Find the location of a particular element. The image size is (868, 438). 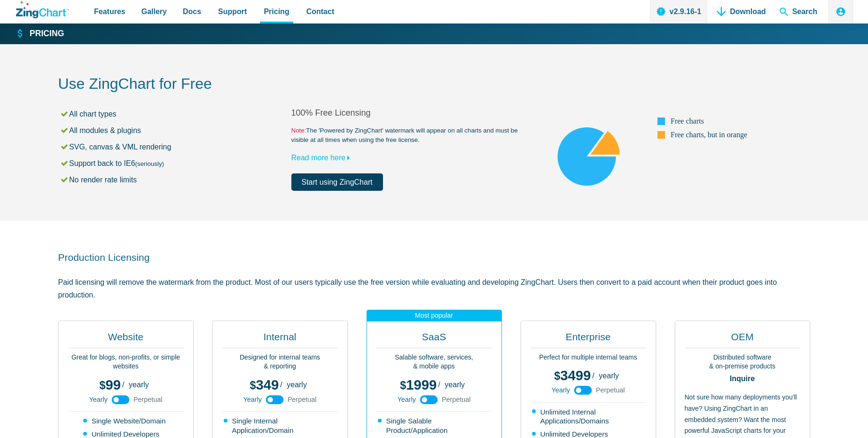

strong: Inquire is located at coordinates (742, 378).